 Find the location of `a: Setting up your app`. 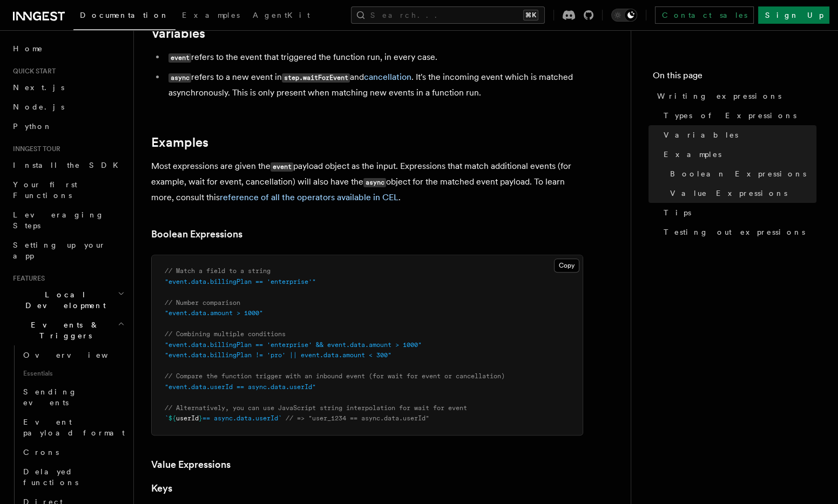

a: Setting up your app is located at coordinates (67, 251).